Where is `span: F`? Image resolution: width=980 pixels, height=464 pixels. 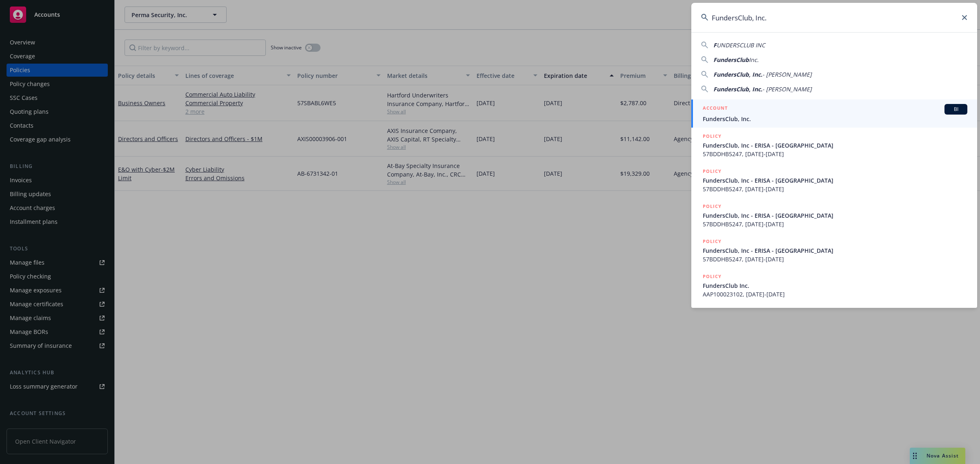
span: F is located at coordinates (715, 45).